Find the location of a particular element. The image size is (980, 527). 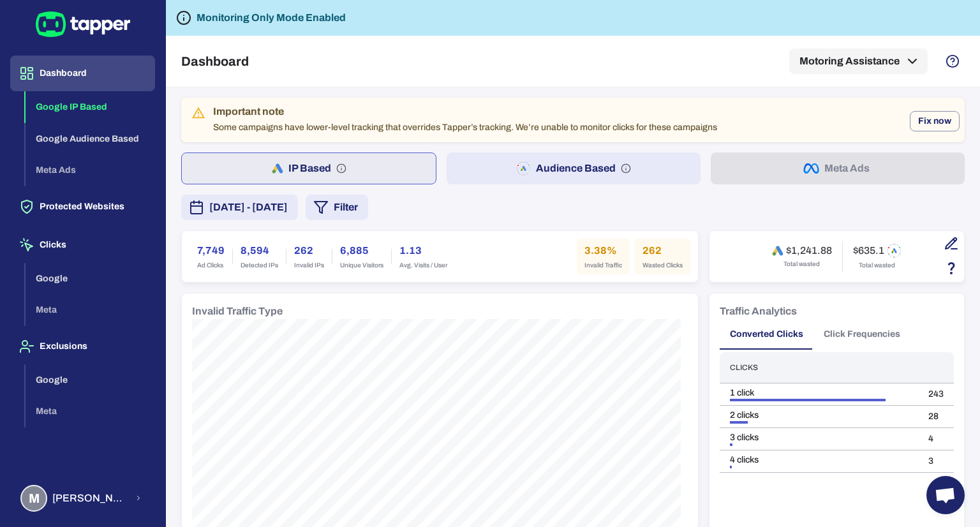

button: Filter is located at coordinates (337, 207).